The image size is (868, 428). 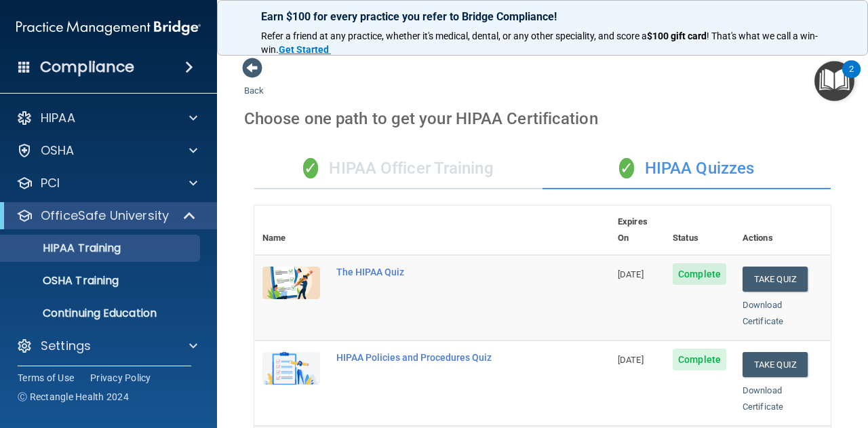 What do you see at coordinates (101, 313) in the screenshot?
I see `p: Continuing Education` at bounding box center [101, 313].